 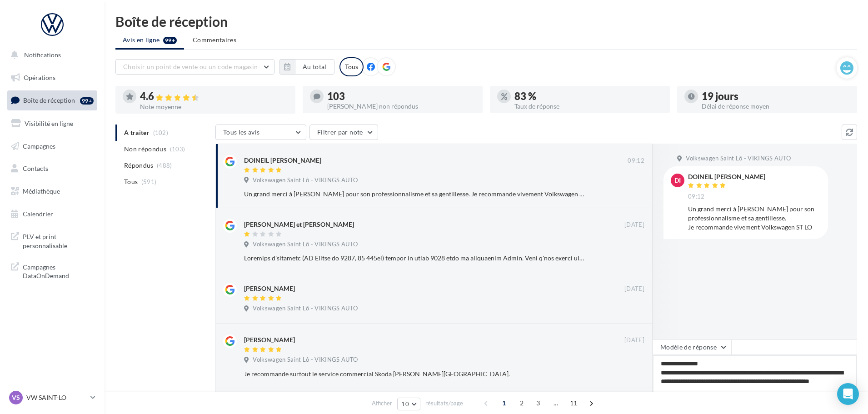 What do you see at coordinates (538, 403) in the screenshot?
I see `span: 3` at bounding box center [538, 403].